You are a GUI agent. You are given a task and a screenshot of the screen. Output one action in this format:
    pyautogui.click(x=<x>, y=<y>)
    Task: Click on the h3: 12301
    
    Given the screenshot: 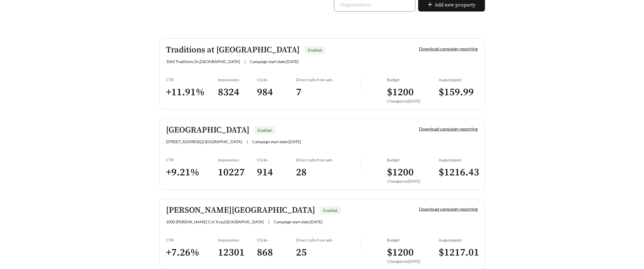 What is the action you would take?
    pyautogui.click(x=237, y=253)
    